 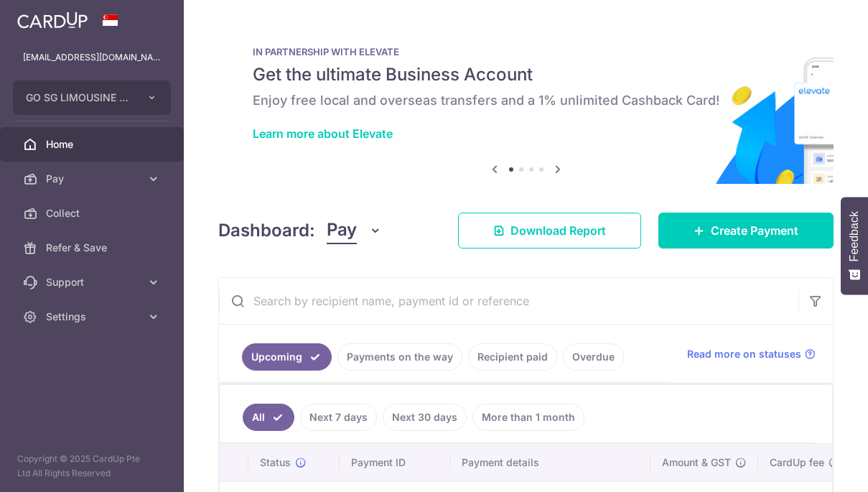 What do you see at coordinates (526, 103) in the screenshot?
I see `img: Renovation banner` at bounding box center [526, 103].